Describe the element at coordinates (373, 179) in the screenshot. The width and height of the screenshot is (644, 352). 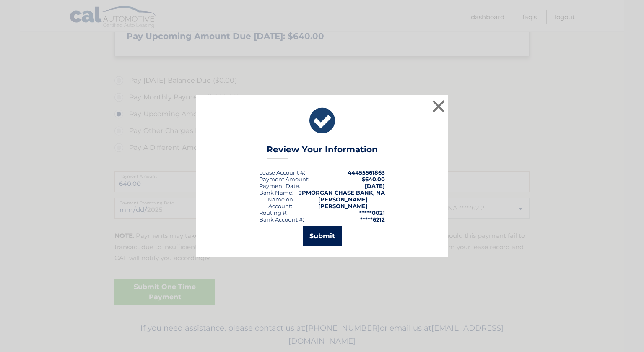
I see `span: $640.00` at that location.